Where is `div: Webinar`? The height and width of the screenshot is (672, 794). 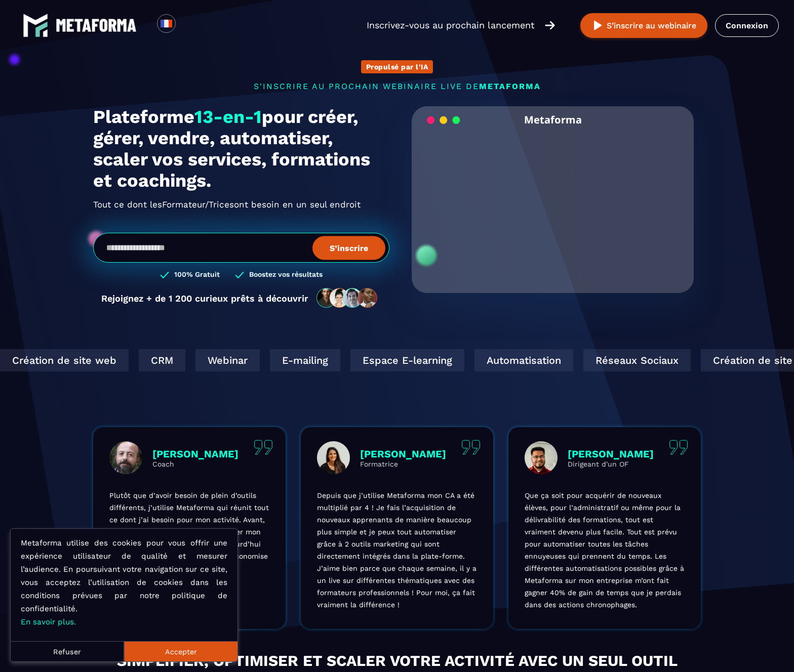 div: Webinar is located at coordinates (201, 361).